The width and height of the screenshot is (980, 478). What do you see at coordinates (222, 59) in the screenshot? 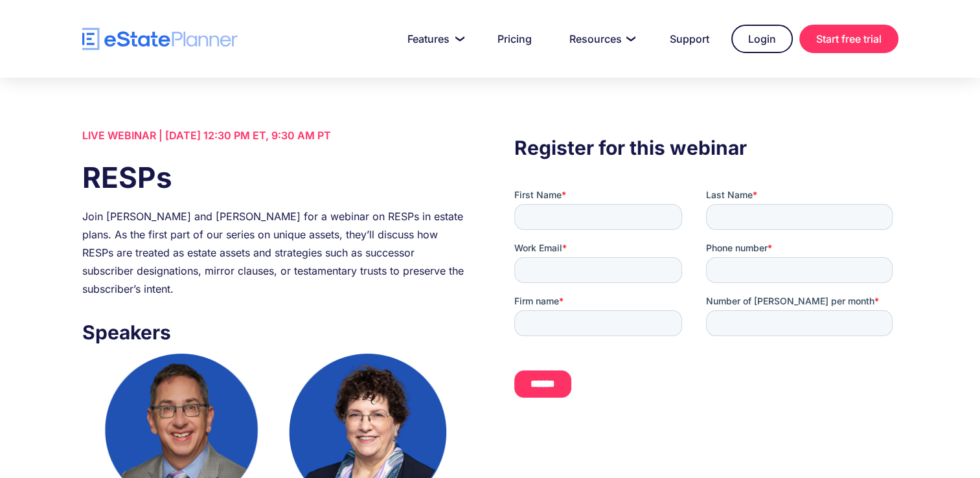
I see `span: Phone number` at bounding box center [222, 59].